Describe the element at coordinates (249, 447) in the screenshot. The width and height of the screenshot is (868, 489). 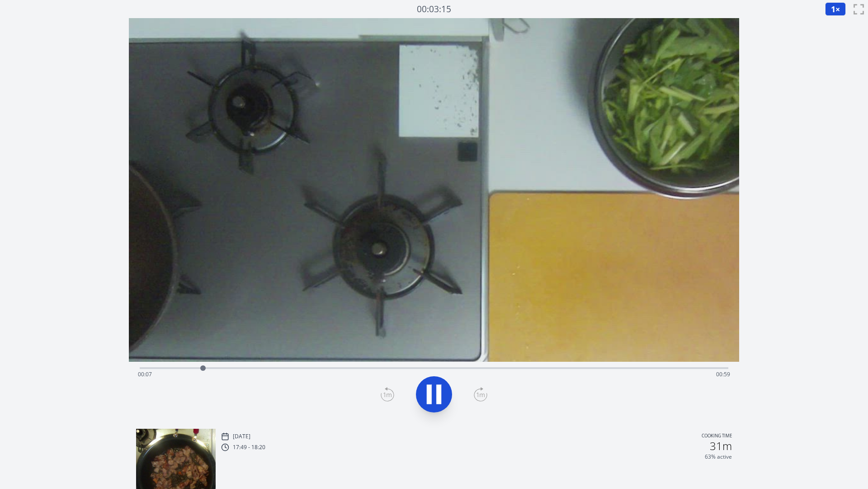
I see `p: 17:49 - 18:20` at that location.